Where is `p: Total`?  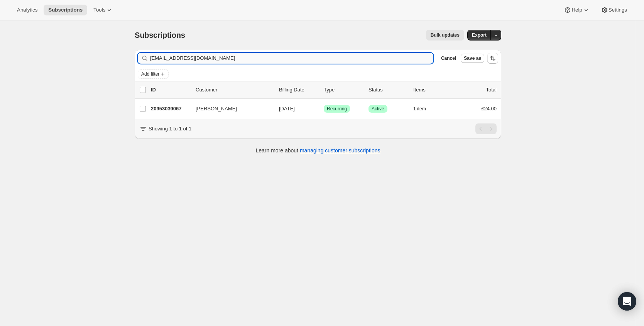 p: Total is located at coordinates (491, 90).